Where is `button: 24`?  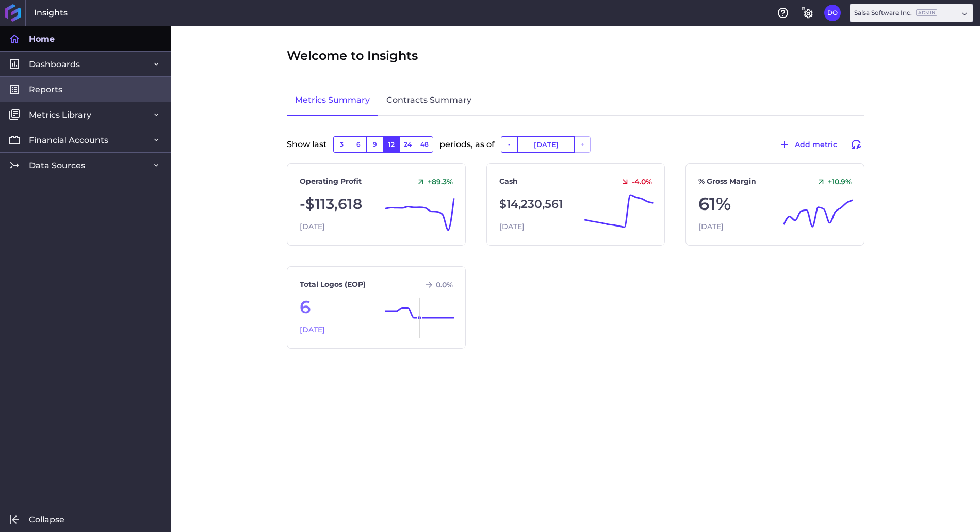 button: 24 is located at coordinates (407, 145).